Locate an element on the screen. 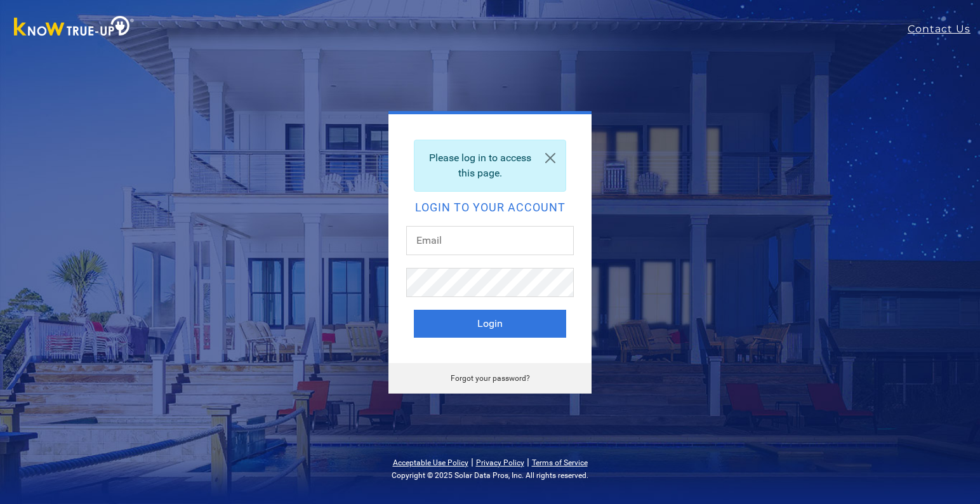 The height and width of the screenshot is (504, 980). h2: Login to your account is located at coordinates (490, 207).